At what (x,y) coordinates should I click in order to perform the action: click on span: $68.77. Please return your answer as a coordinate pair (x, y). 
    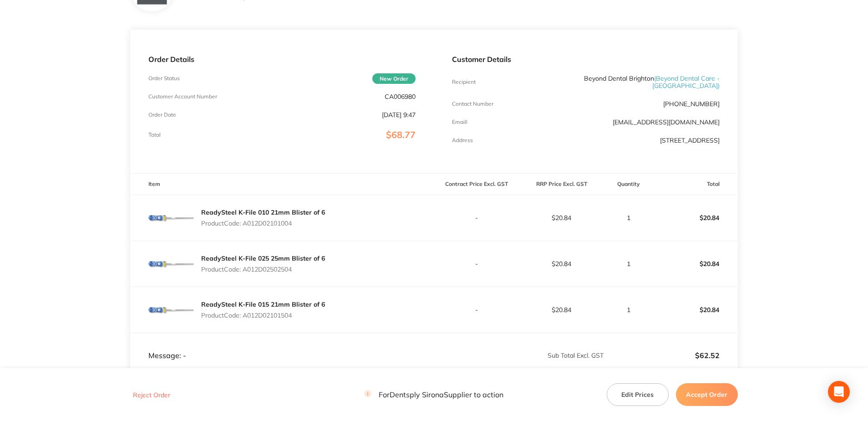
    Looking at the image, I should click on (401, 135).